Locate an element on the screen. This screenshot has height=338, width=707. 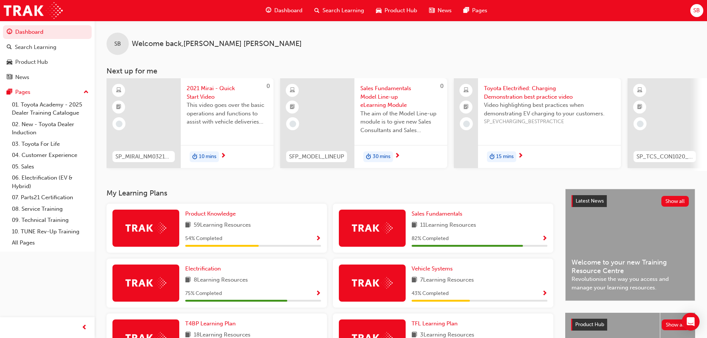
a: Toyota Electrified: Charging Demonstration best practice videoVideo highlighting best practices w... is located at coordinates (538, 123).